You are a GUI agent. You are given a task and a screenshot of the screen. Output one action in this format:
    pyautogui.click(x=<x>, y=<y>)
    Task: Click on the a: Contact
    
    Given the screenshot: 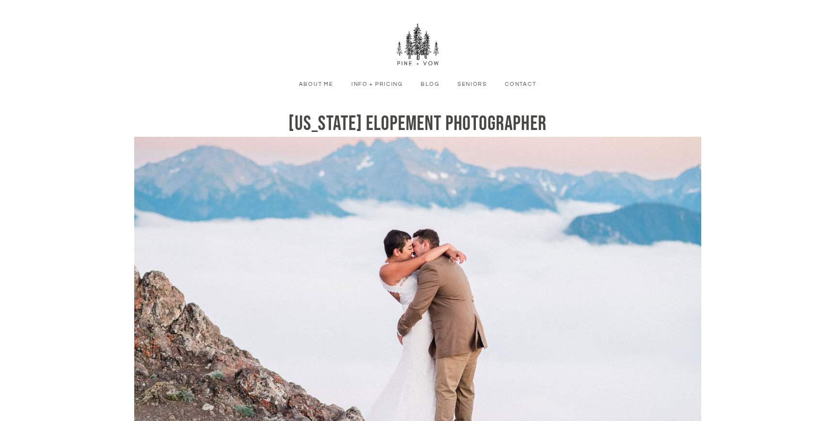 What is the action you would take?
    pyautogui.click(x=521, y=84)
    